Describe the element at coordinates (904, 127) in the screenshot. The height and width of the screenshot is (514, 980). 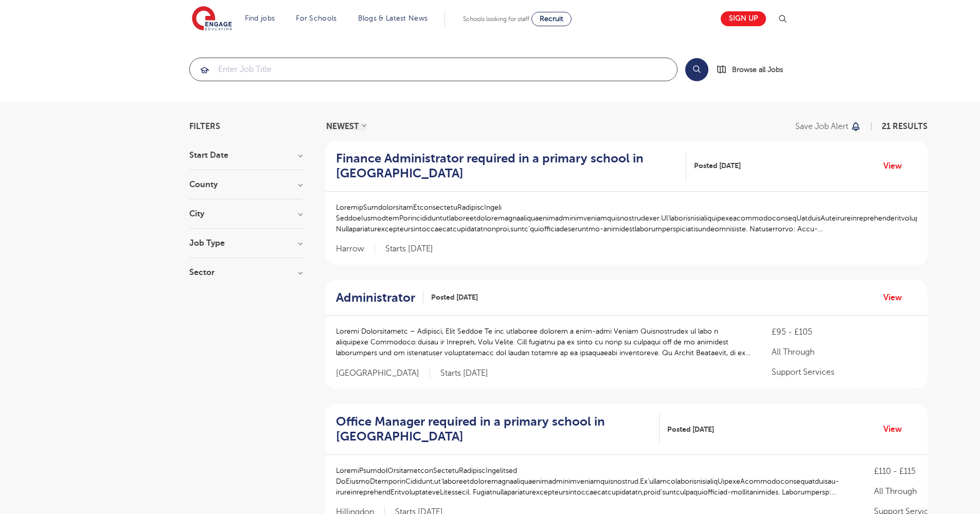
I see `span: 21 RESULTS` at that location.